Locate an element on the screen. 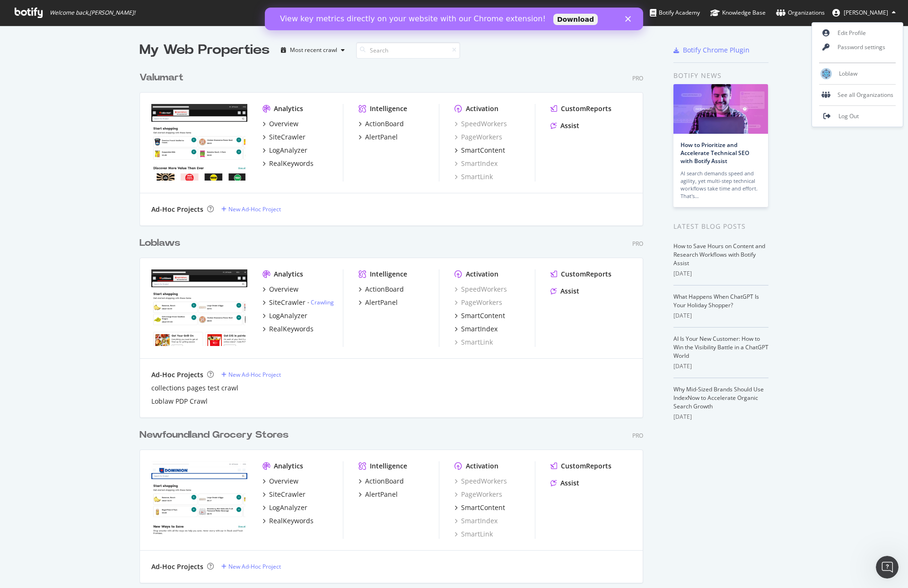  a: Crawling is located at coordinates (322, 302).